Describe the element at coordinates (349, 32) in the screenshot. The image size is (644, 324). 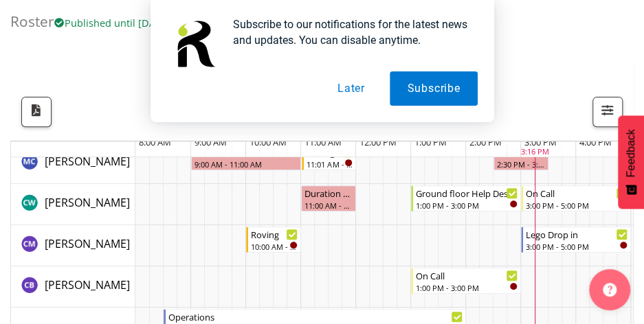
I see `div: Subscribe to our notifications for the latest news and updates. You can disable anytime.` at that location.